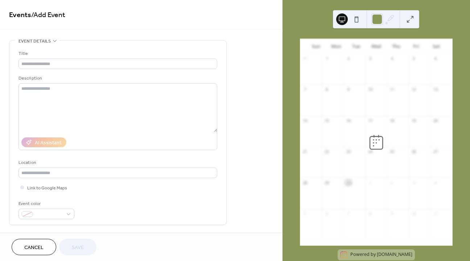 The width and height of the screenshot is (470, 261). Describe the element at coordinates (349, 151) in the screenshot. I see `div: 23` at that location.